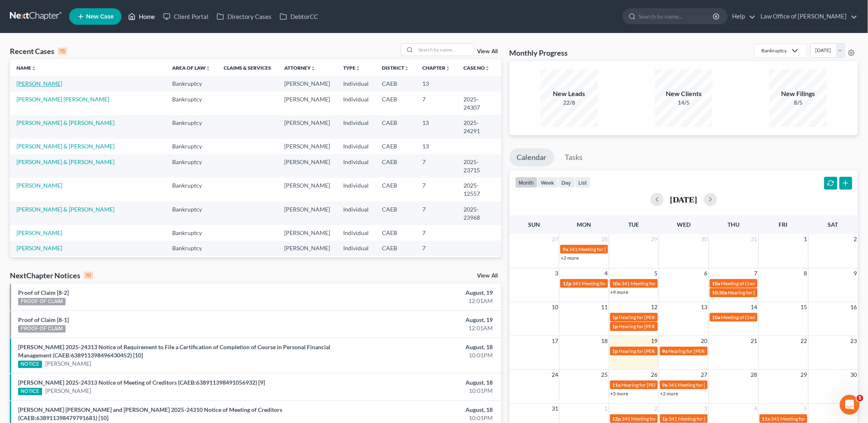 The height and width of the screenshot is (423, 868). Describe the element at coordinates (684, 225) in the screenshot. I see `span: Wed` at that location.